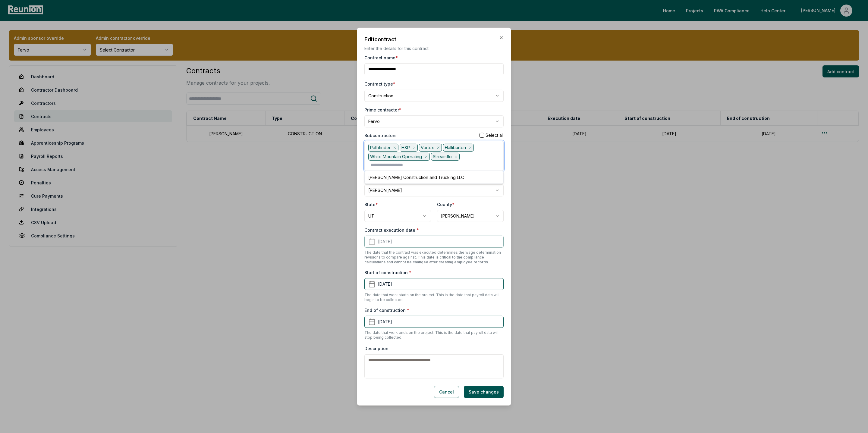 The image size is (868, 433). I want to click on span: This date is critical to the compliance calculations and cannot be changed after creating employe..., so click(427, 259).